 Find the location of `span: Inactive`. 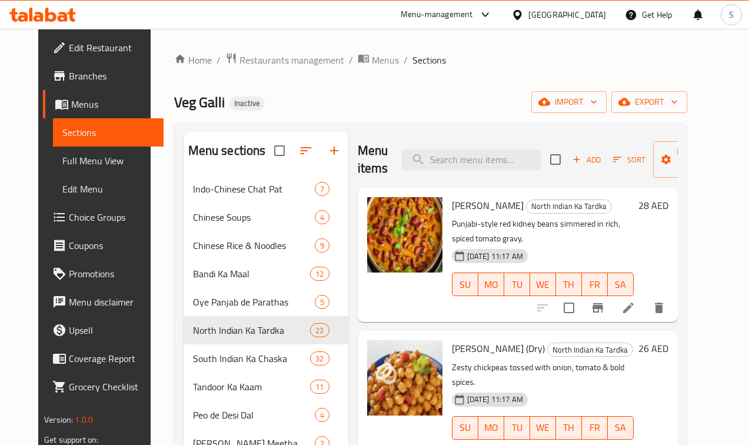

span: Inactive is located at coordinates (247, 103).